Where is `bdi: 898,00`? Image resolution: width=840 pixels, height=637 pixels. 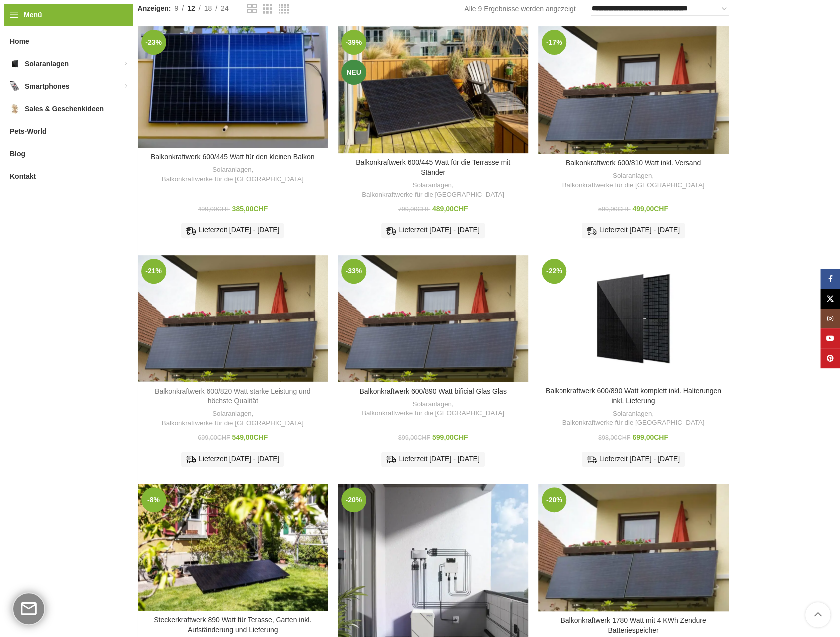
bdi: 898,00 is located at coordinates (614, 438).